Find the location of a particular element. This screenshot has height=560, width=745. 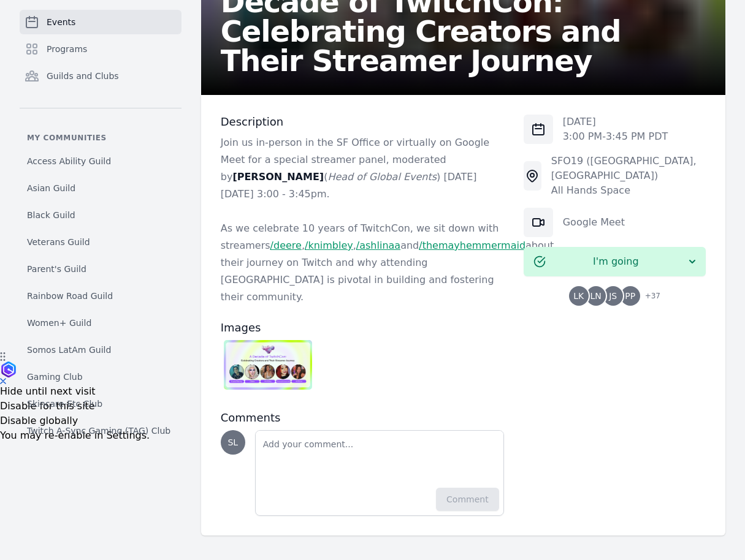

a: Black Guild is located at coordinates (100, 215).